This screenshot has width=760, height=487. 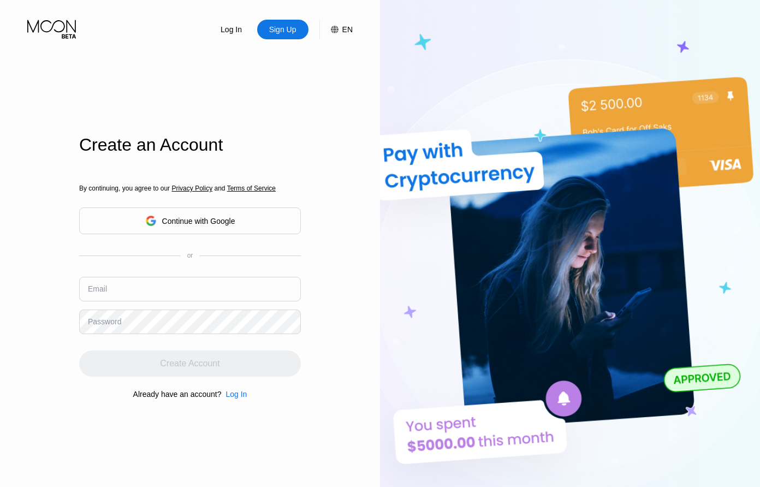 I want to click on div: Email, so click(x=97, y=289).